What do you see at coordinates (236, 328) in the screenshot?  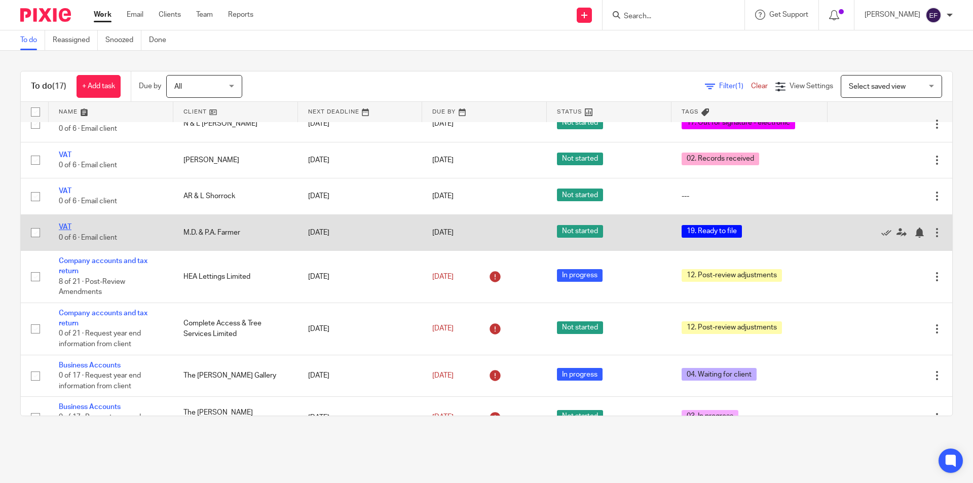 I see `td: Complete Access & Tree Services Limited` at bounding box center [236, 328].